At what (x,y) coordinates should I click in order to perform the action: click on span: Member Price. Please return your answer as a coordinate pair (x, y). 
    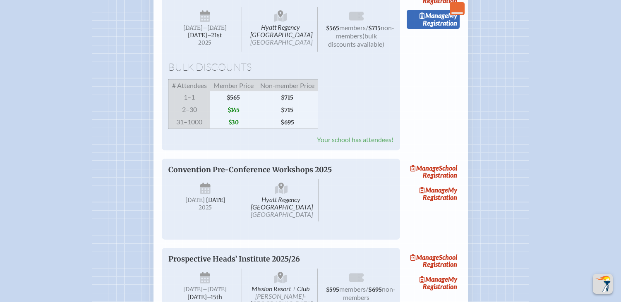
    Looking at the image, I should click on (233, 86).